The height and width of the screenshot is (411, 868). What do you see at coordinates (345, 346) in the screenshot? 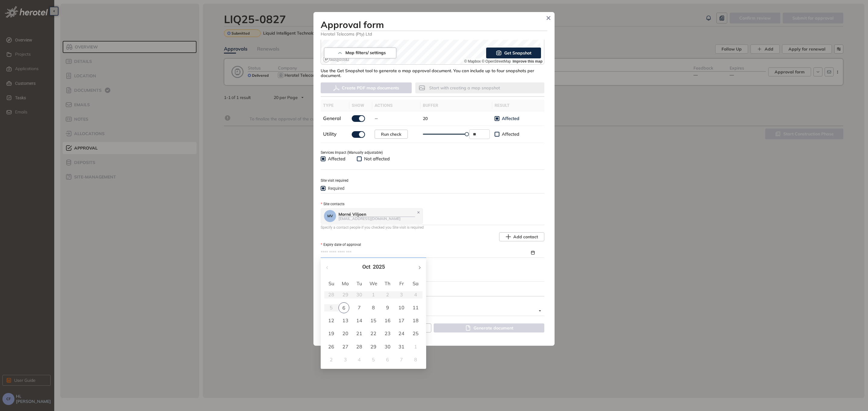
I see `td: 2025-10-27` at bounding box center [345, 346].